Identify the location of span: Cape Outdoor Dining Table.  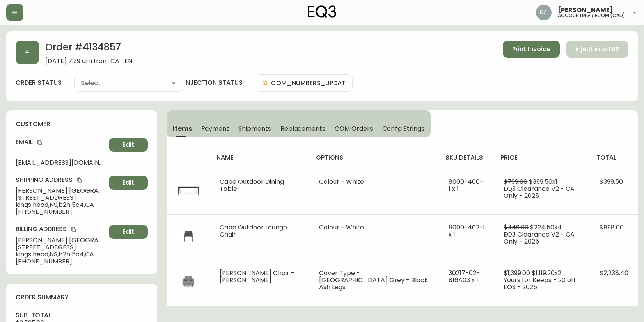
(251, 185).